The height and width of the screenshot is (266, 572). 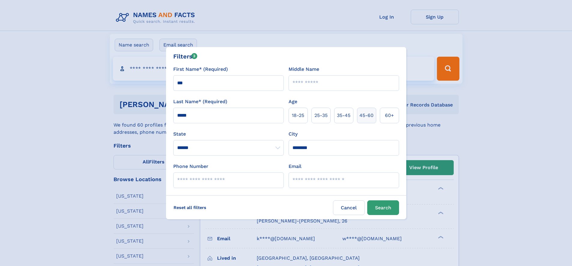 I want to click on span: 45‑60, so click(x=366, y=116).